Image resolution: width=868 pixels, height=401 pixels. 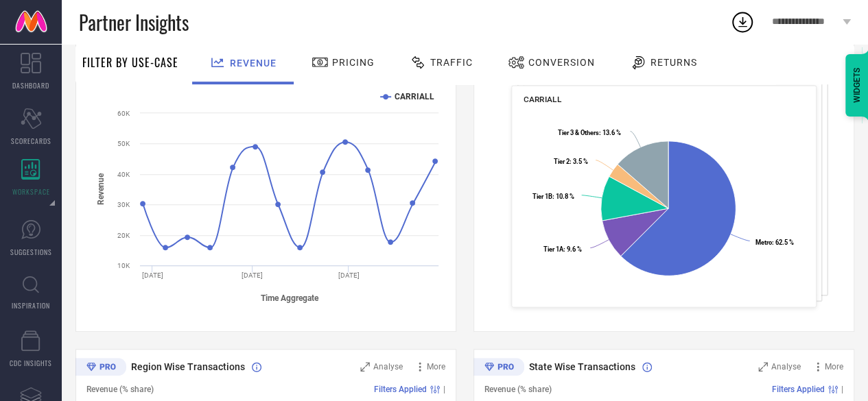 What do you see at coordinates (134, 22) in the screenshot?
I see `span: Partner Insights` at bounding box center [134, 22].